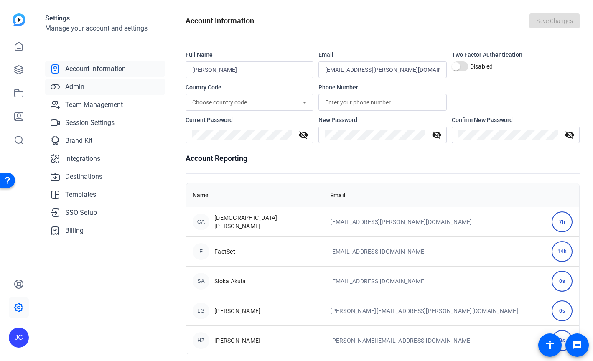 The width and height of the screenshot is (593, 361). Describe the element at coordinates (81, 213) in the screenshot. I see `span: SSO Setup` at that location.